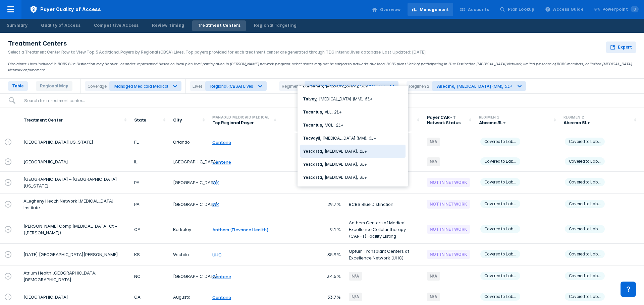 The width and height of the screenshot is (644, 305). I want to click on span: 0, so click(635, 9).